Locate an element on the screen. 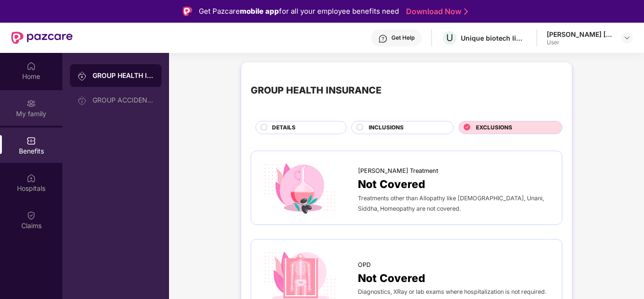  div: Get Pazcare for all your employee benefits need is located at coordinates (299, 11).